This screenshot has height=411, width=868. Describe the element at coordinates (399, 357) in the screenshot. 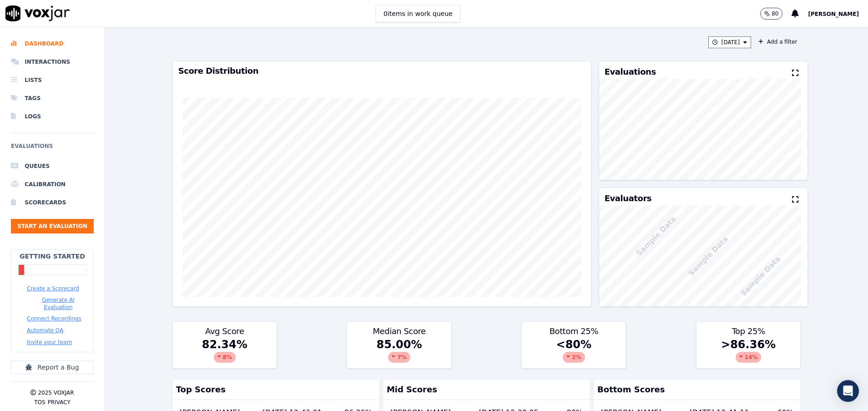

I see `div: 7 %` at that location.